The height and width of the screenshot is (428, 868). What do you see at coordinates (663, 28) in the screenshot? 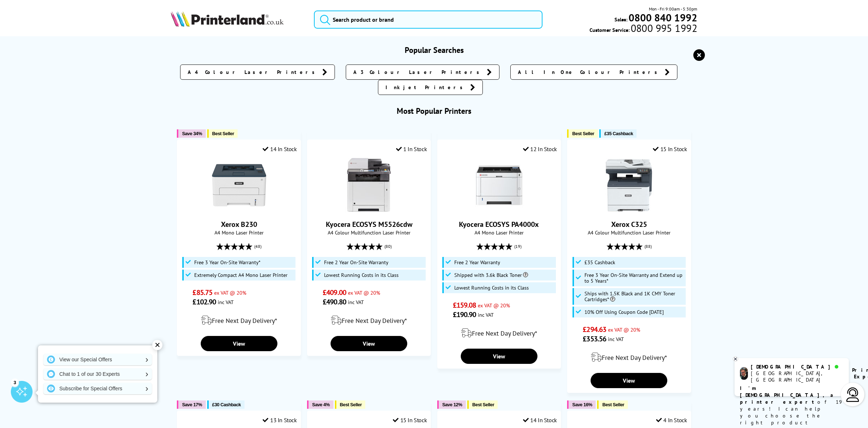
I see `span: 0800 995 1992` at bounding box center [663, 28].